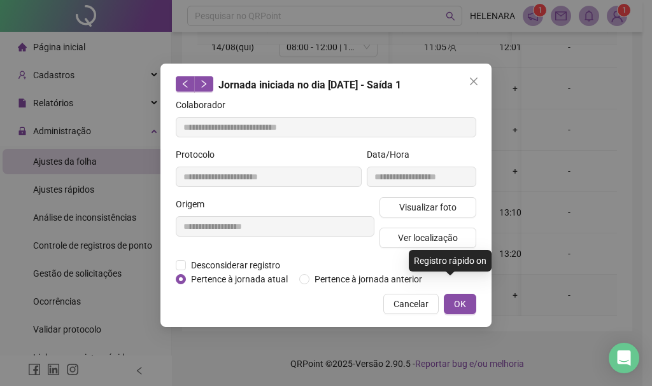  Describe the element at coordinates (185, 84) in the screenshot. I see `span: left` at that location.